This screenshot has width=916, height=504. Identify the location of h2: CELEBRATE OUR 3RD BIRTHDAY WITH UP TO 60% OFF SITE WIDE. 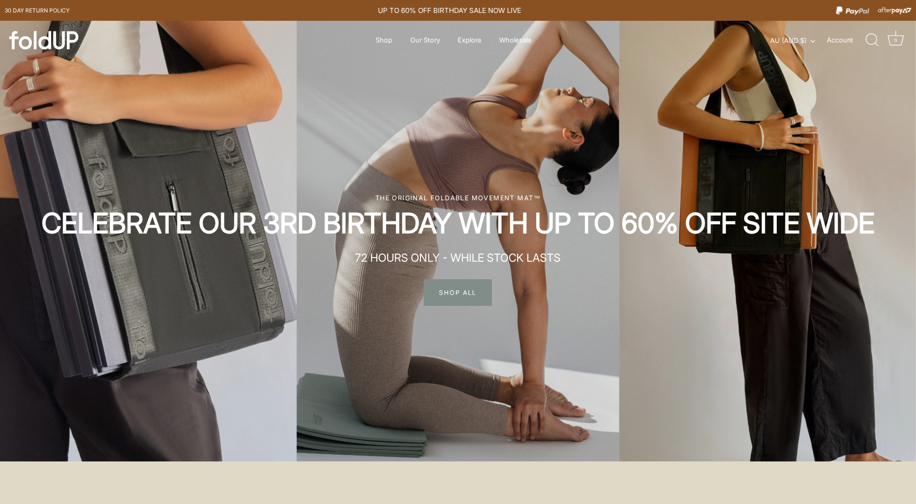
(458, 223).